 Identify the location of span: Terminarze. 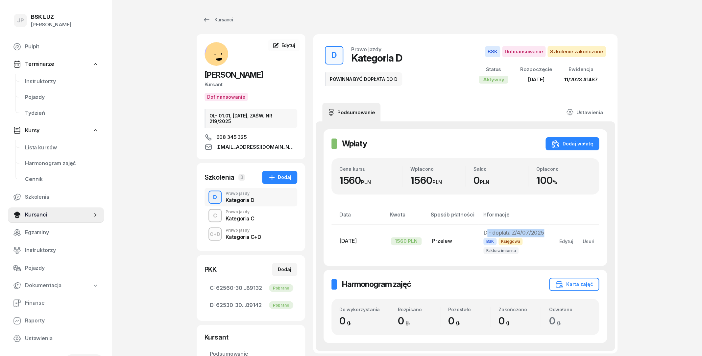
(39, 64).